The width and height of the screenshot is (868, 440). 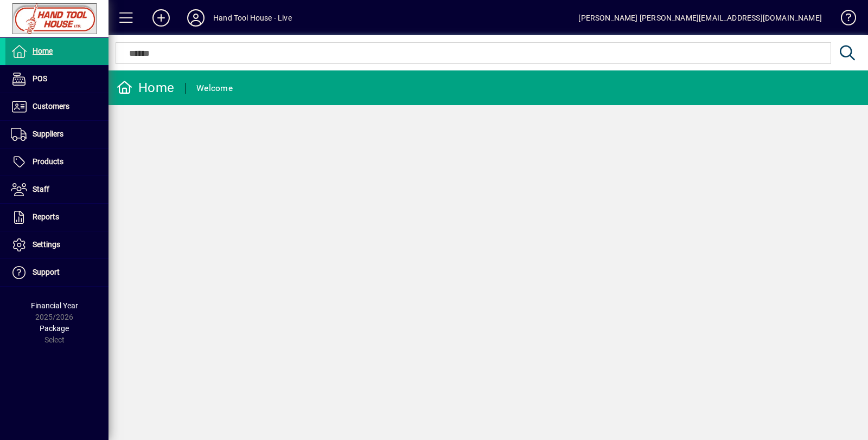 What do you see at coordinates (145, 88) in the screenshot?
I see `div: Home` at bounding box center [145, 88].